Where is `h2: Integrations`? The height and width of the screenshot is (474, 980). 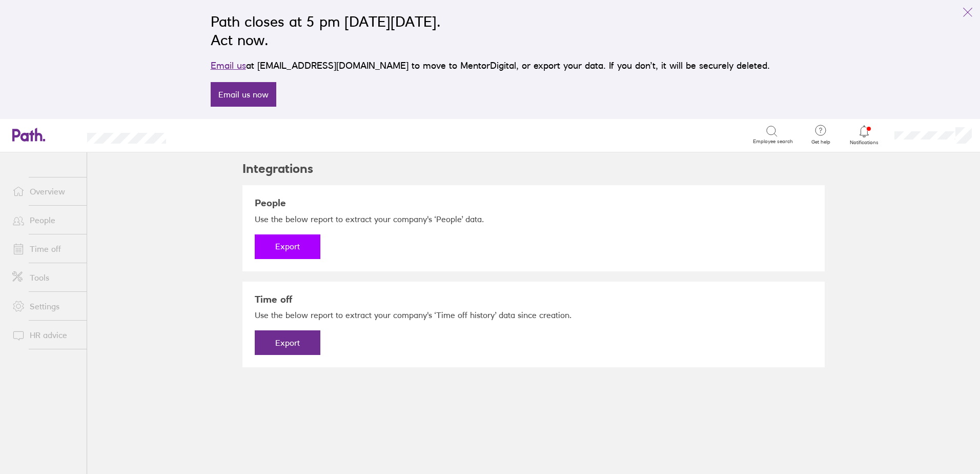 h2: Integrations is located at coordinates (278, 168).